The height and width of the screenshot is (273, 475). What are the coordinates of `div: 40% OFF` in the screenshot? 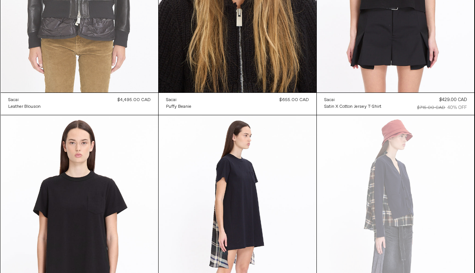 It's located at (457, 108).